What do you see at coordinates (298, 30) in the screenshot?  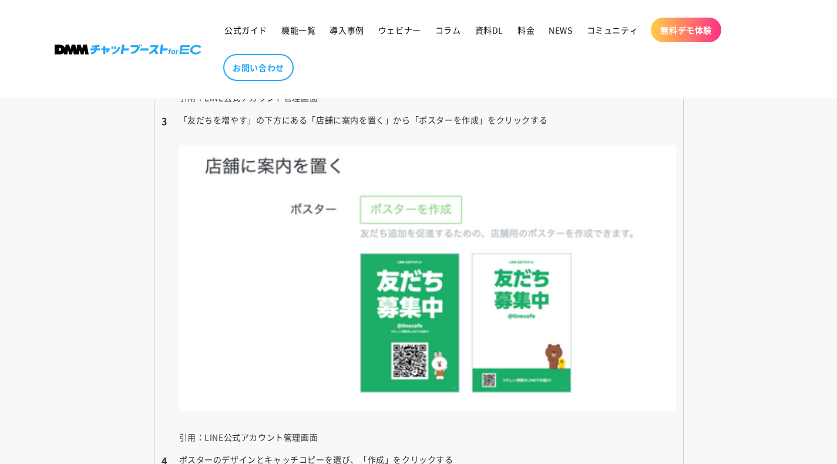 I see `span: 機能一覧` at bounding box center [298, 30].